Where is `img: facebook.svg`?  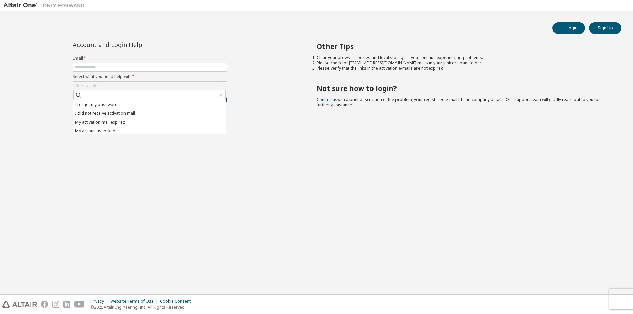 img: facebook.svg is located at coordinates (44, 304).